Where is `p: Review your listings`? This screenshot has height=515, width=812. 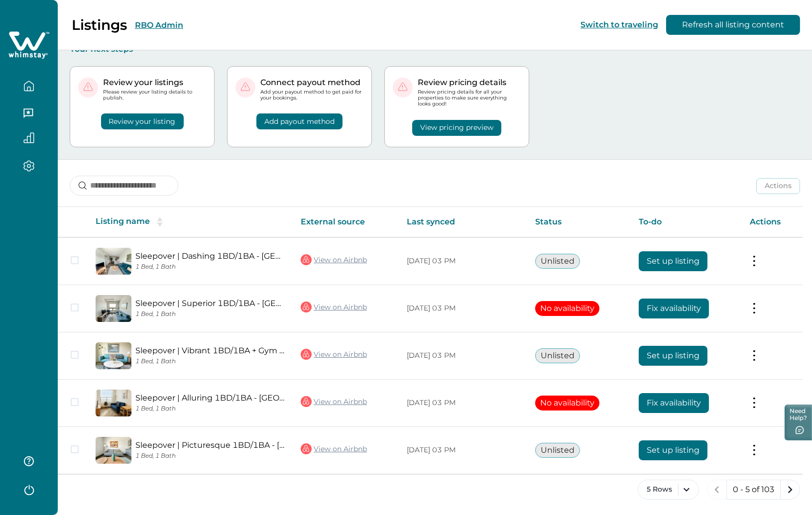
p: Review your listings is located at coordinates (154, 83).